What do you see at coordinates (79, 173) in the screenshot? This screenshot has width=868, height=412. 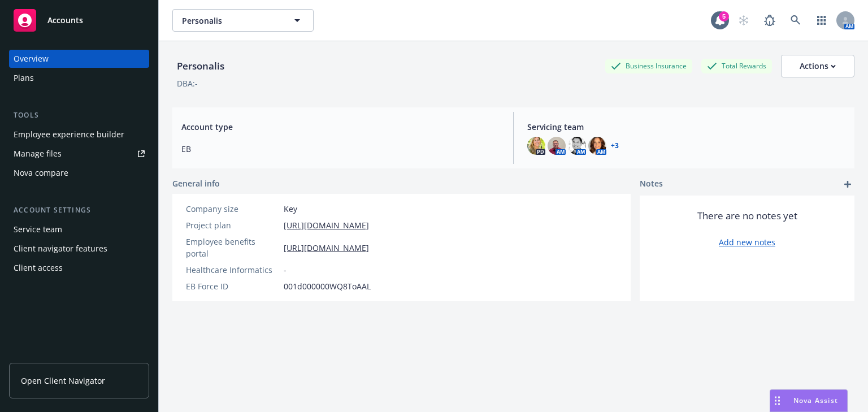 I see `a: Nova compare` at bounding box center [79, 173].